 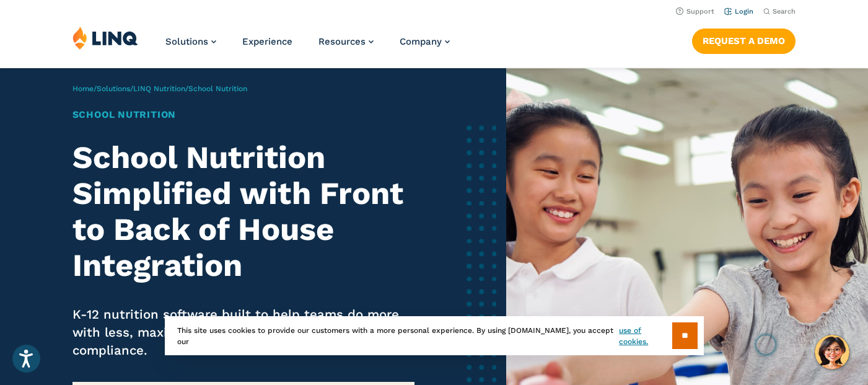 What do you see at coordinates (779, 11) in the screenshot?
I see `button: Open Search Bar` at bounding box center [779, 11].